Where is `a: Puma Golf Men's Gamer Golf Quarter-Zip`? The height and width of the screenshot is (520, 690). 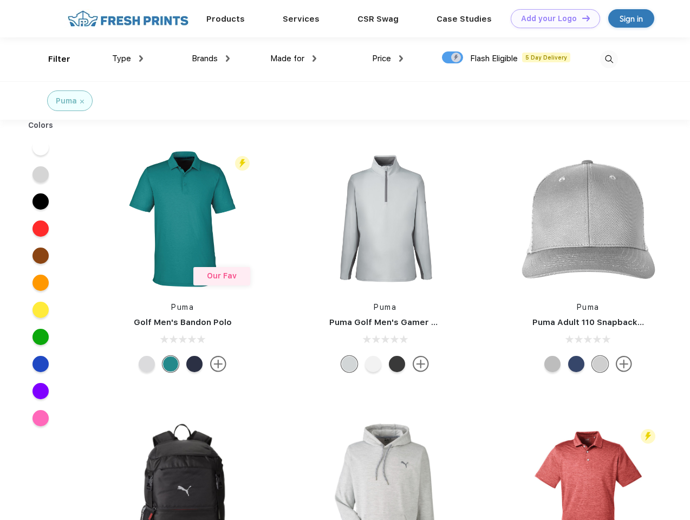
a: Puma Golf Men's Gamer Golf Quarter-Zip is located at coordinates (415, 322).